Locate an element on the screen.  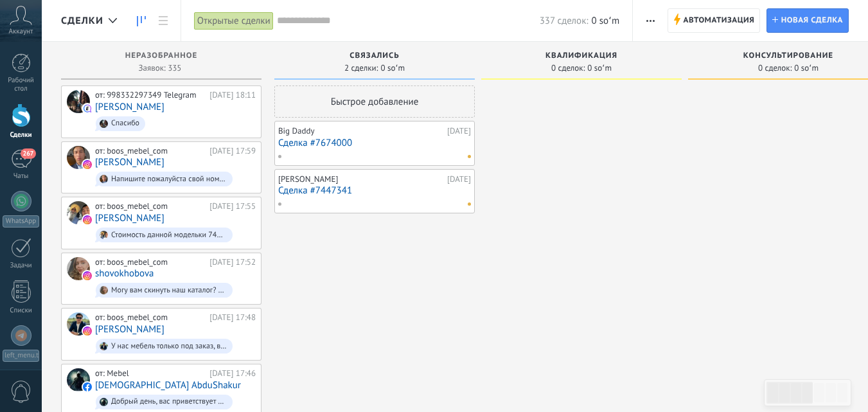
span: Квалификация is located at coordinates (581, 56).